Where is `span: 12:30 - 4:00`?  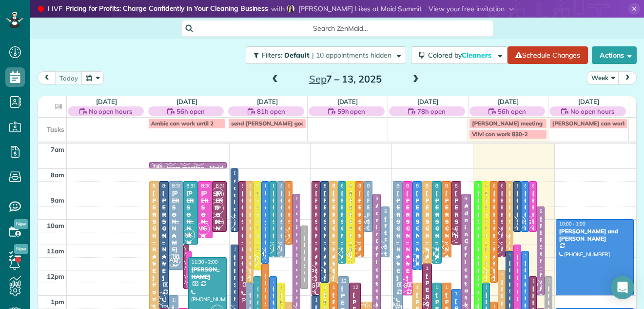 span: 12:30 - 4:00 is located at coordinates (346, 287).